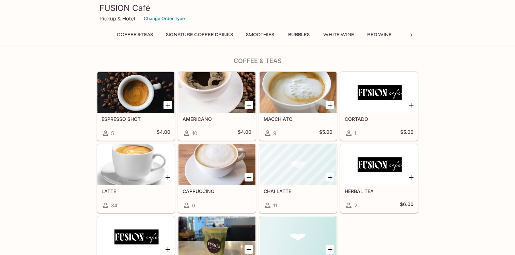  I want to click on div: HERBAL TEA, so click(379, 165).